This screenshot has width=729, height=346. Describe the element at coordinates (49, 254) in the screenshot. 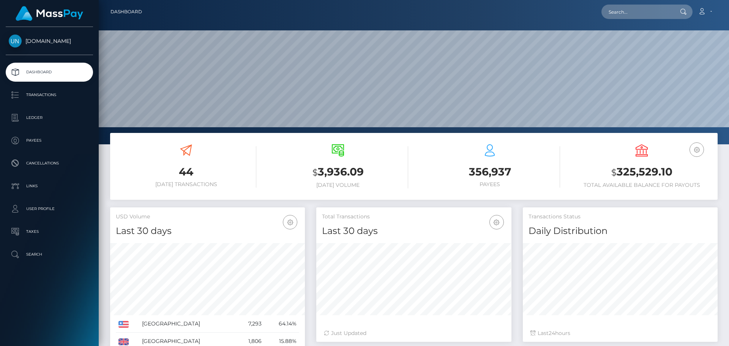

I see `a: Search` at that location.